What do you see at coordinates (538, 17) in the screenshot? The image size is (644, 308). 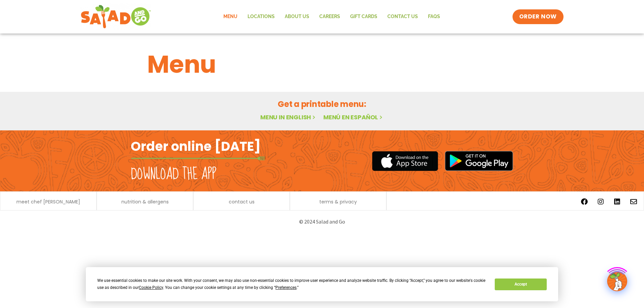 I see `span: ORDER NOW` at bounding box center [538, 17].